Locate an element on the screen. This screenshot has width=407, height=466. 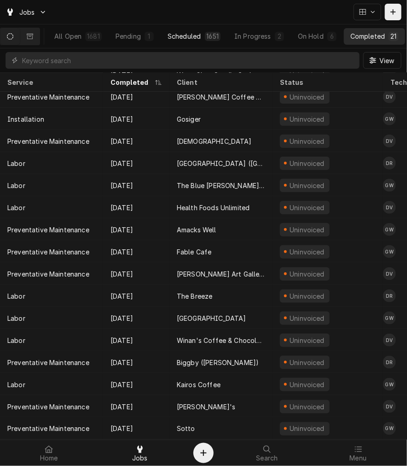
div: Fable Cafe is located at coordinates (194, 251).